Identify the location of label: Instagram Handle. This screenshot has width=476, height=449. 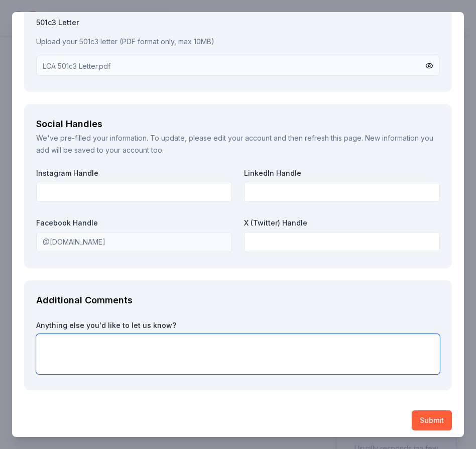
(134, 173).